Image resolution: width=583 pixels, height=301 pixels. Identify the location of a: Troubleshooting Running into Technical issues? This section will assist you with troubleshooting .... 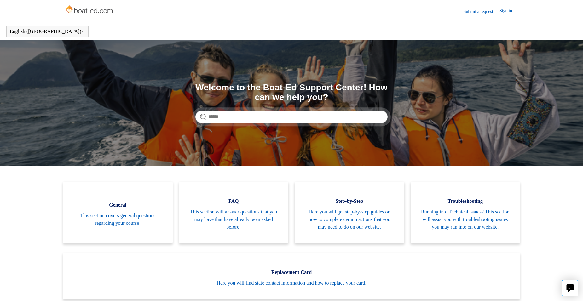
(466, 213).